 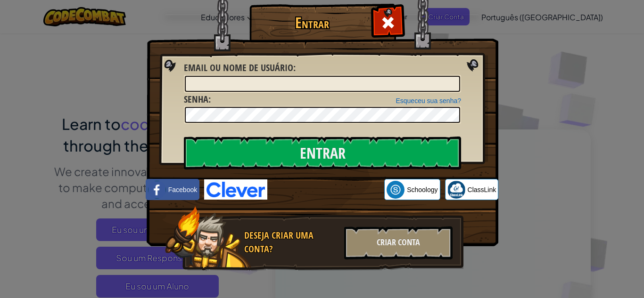 What do you see at coordinates (196, 99) in the screenshot?
I see `span: Senha` at bounding box center [196, 99].